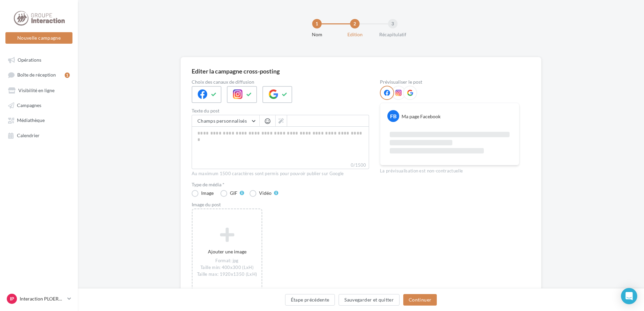 Image resolution: width=644 pixels, height=311 pixels. What do you see at coordinates (280, 205) in the screenshot?
I see `div: Image du post` at bounding box center [280, 205].